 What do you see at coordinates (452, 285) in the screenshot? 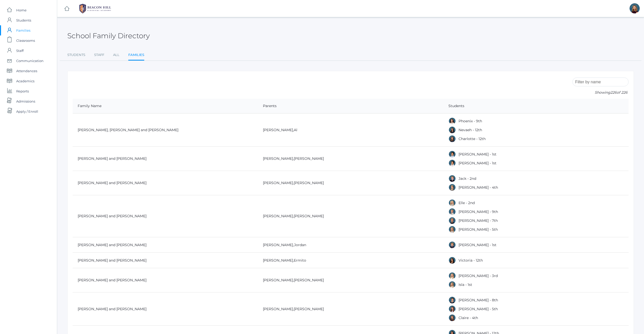
I see `div: Isla Armstrong` at bounding box center [452, 285].